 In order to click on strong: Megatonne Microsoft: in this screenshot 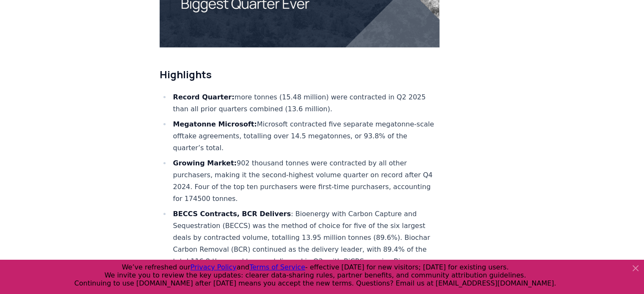, I will do `click(215, 124)`.